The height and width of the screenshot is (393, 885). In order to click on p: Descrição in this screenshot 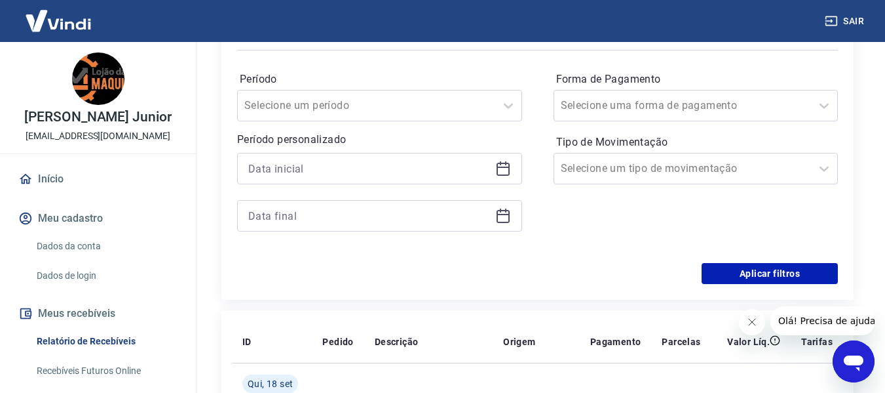, I will do `click(397, 341)`.